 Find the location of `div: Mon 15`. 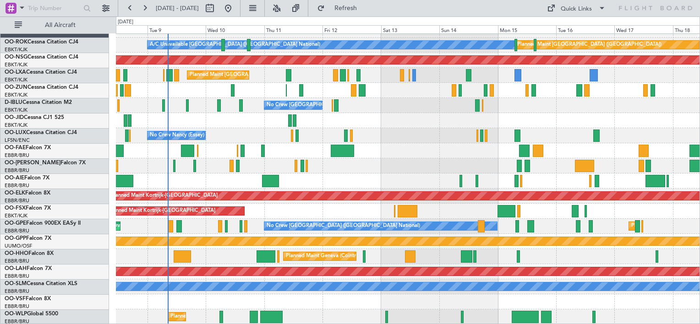

div: Mon 15 is located at coordinates (527, 29).